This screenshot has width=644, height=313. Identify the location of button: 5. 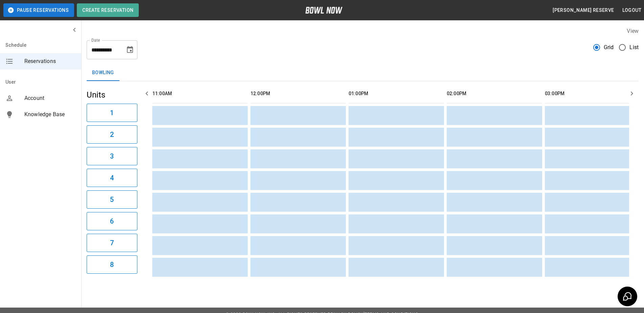
(112, 199).